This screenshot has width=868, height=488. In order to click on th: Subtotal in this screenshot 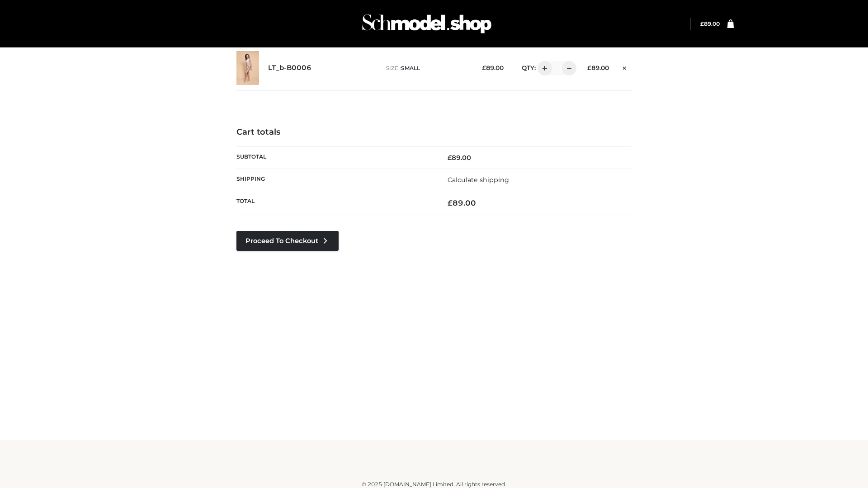, I will do `click(335, 157)`.